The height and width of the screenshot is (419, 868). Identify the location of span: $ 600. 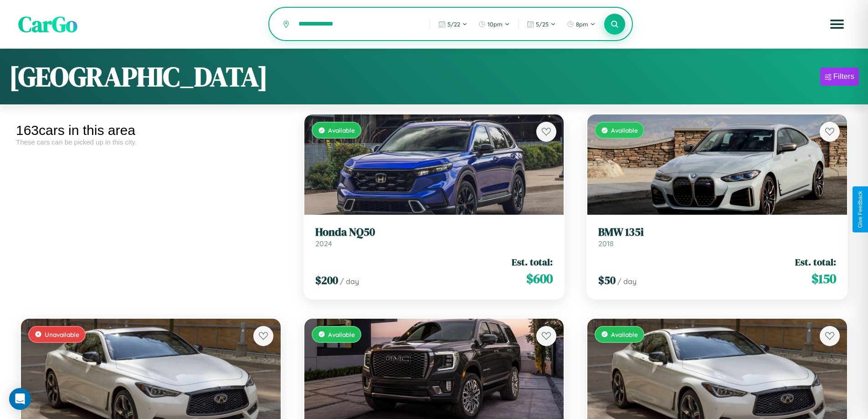
(539, 278).